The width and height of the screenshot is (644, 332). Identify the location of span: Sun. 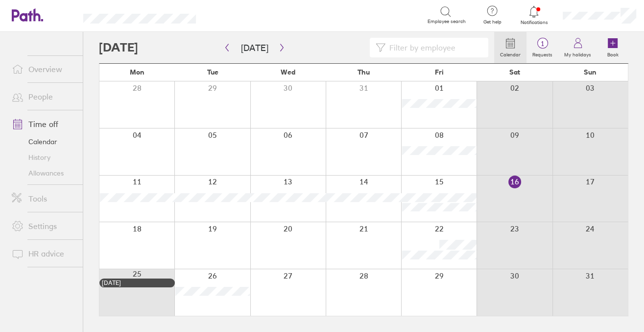
(591, 72).